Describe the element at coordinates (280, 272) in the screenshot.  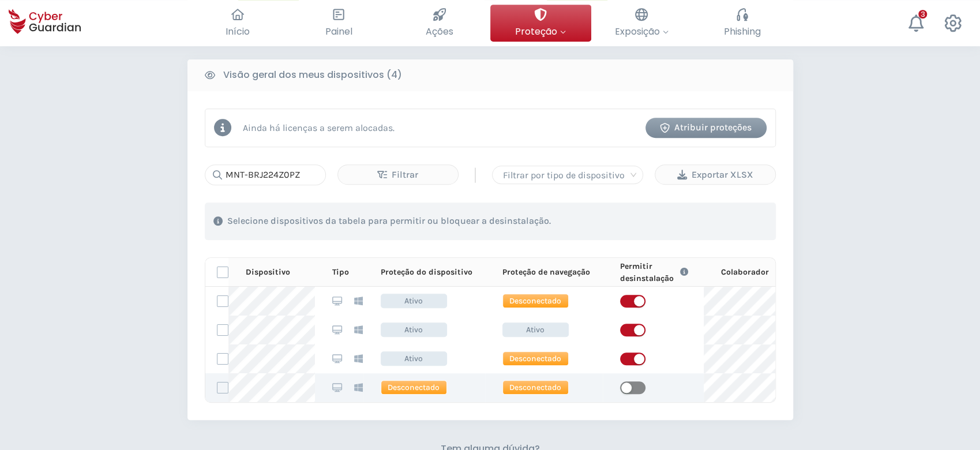
I see `div: Dispositivo` at that location.